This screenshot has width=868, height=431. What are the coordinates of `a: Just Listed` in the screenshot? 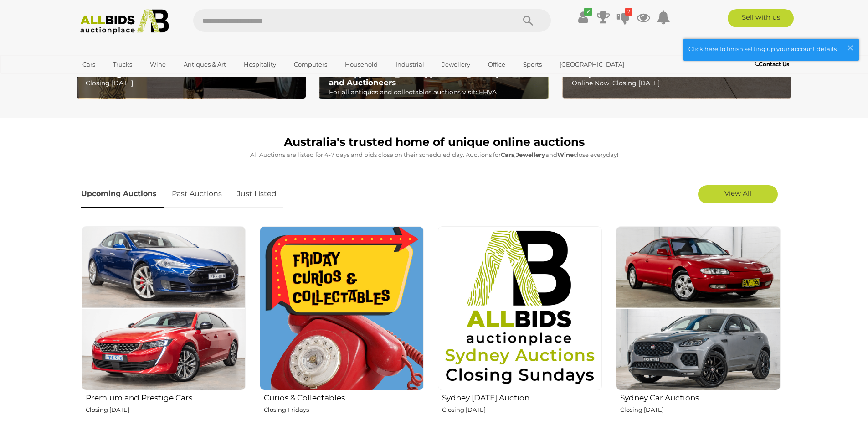 It's located at (256, 193).